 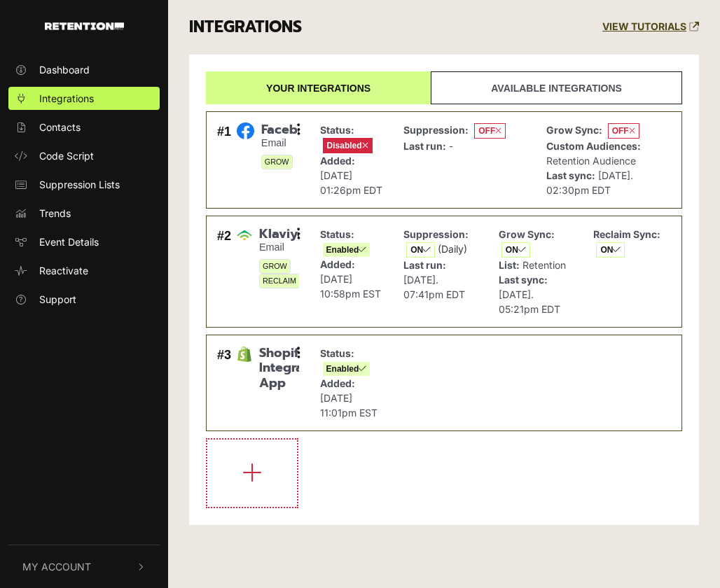 What do you see at coordinates (64, 270) in the screenshot?
I see `span: Reactivate` at bounding box center [64, 270].